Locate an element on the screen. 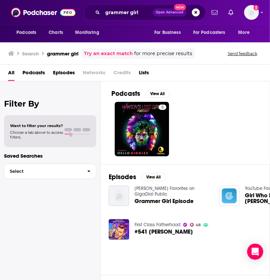  a: All is located at coordinates (11, 74).